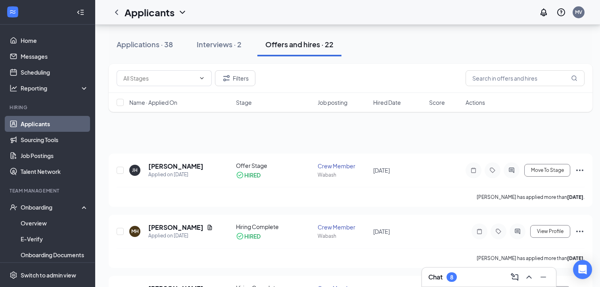  What do you see at coordinates (544, 12) in the screenshot?
I see `svg: Notifications` at bounding box center [544, 12].